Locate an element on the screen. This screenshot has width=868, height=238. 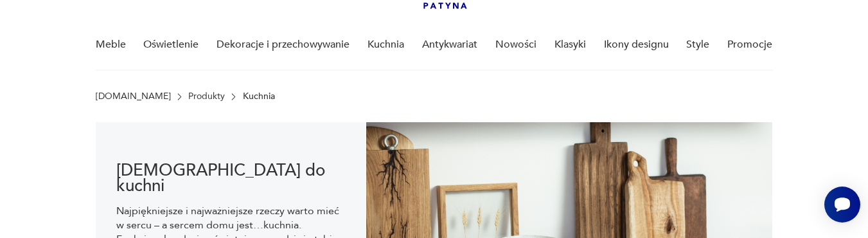
p: Kuchnia is located at coordinates (259, 96).